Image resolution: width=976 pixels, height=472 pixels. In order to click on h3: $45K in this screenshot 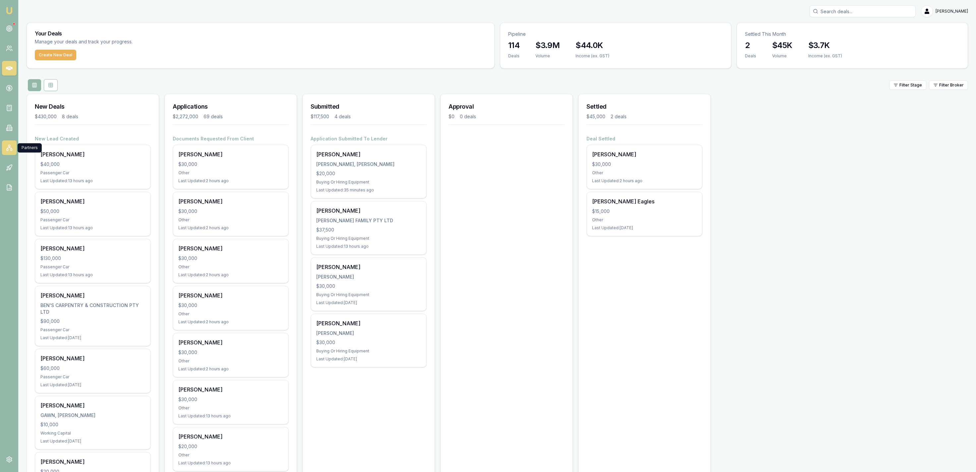, I will do `click(782, 45)`.